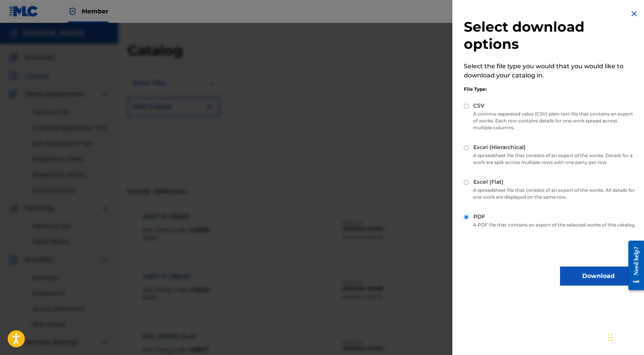 The image size is (644, 355). What do you see at coordinates (625, 337) in the screenshot?
I see `div: Chat Widget` at bounding box center [625, 337].